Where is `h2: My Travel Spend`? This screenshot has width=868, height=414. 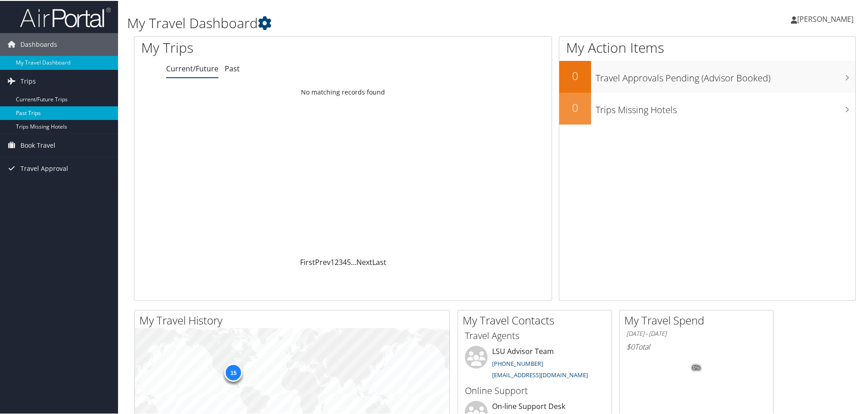 h2: My Travel Spend is located at coordinates (699, 320).